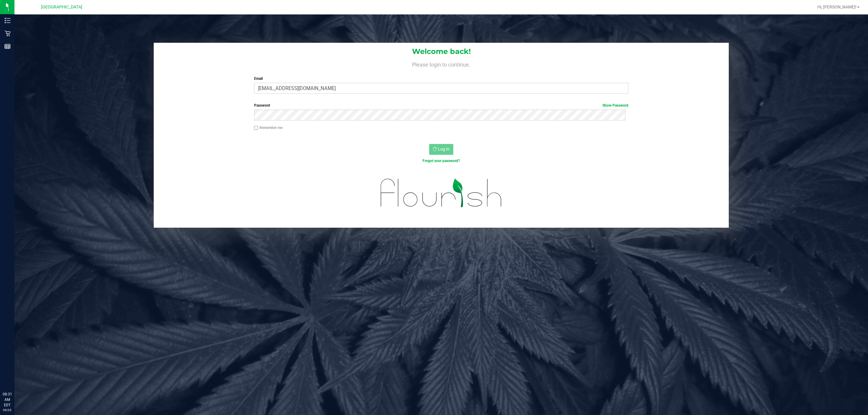 The width and height of the screenshot is (868, 415). Describe the element at coordinates (615, 105) in the screenshot. I see `a: Show Password` at that location.